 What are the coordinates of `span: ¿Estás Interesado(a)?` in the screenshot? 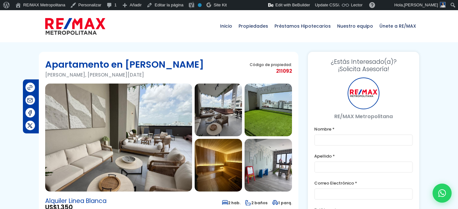 It's located at (364, 62).